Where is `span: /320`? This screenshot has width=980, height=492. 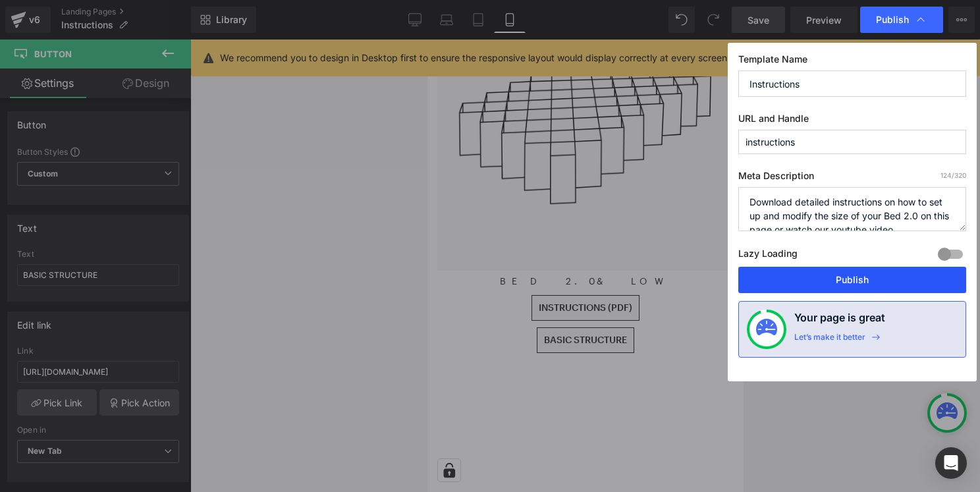 span: /320 is located at coordinates (953, 175).